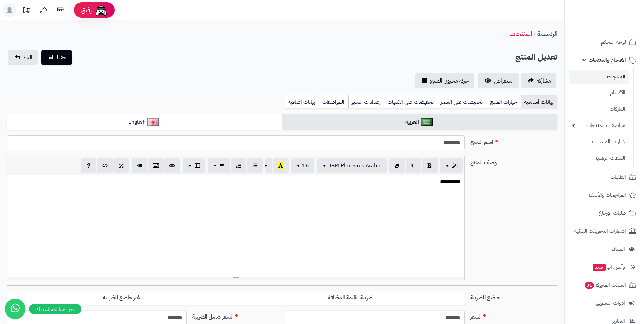 This screenshot has height=324, width=644. What do you see at coordinates (366, 102) in the screenshot?
I see `a: إعدادات السيو` at bounding box center [366, 102].